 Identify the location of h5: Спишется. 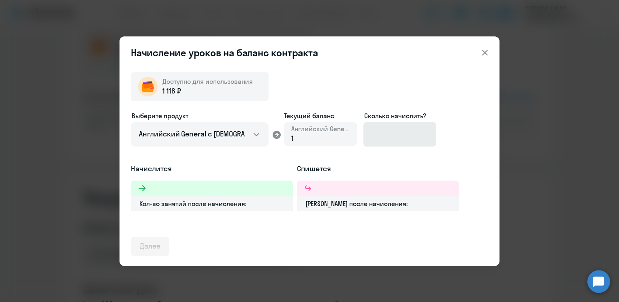
(378, 169).